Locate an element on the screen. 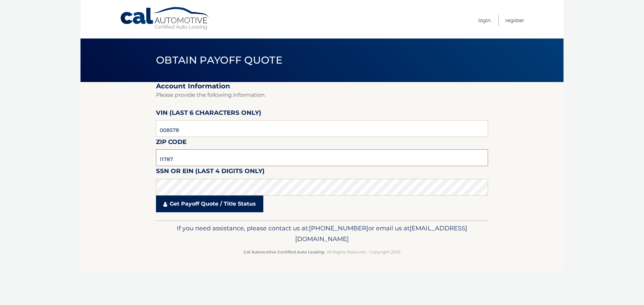 This screenshot has height=305, width=644. p: - All Rights Reserved - Copyright 2025 is located at coordinates (322, 252).